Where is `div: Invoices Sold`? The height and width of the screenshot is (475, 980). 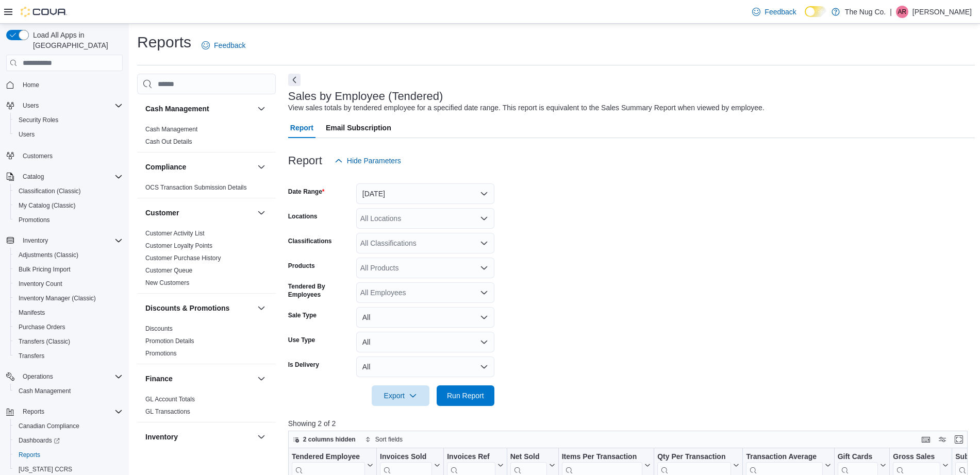
div: Invoices Sold is located at coordinates (406, 457).